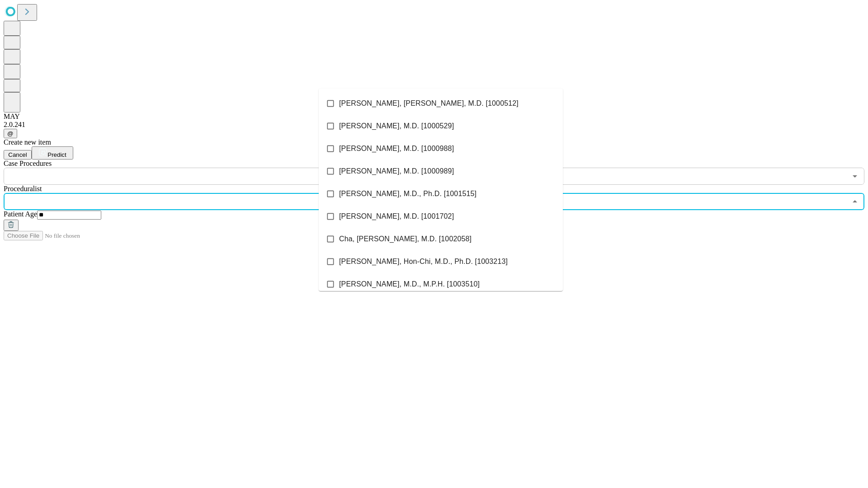  What do you see at coordinates (20, 214) in the screenshot?
I see `span: Patient Age` at bounding box center [20, 214].